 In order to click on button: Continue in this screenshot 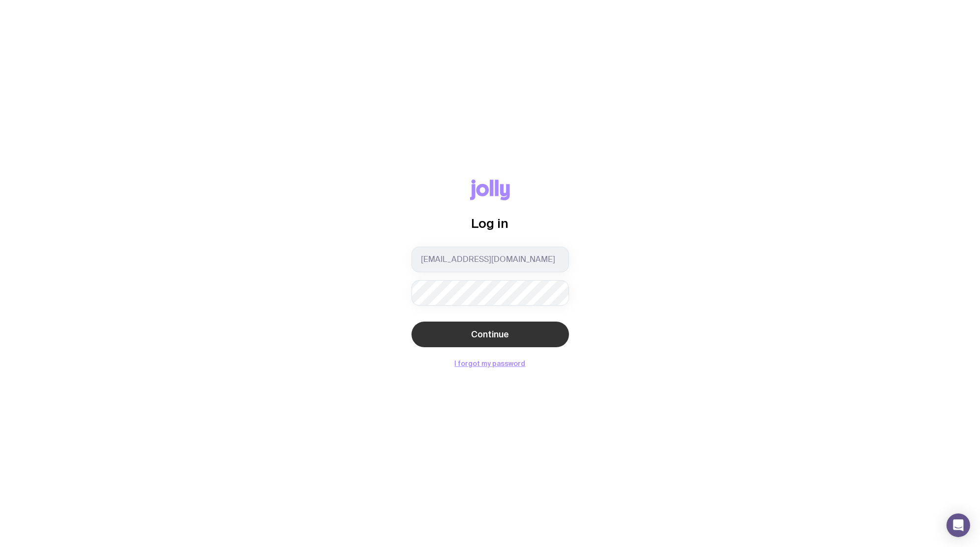, I will do `click(490, 334)`.